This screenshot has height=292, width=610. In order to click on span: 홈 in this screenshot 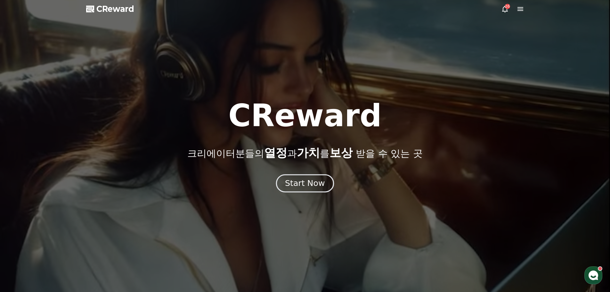, I will do `click(22, 215)`.